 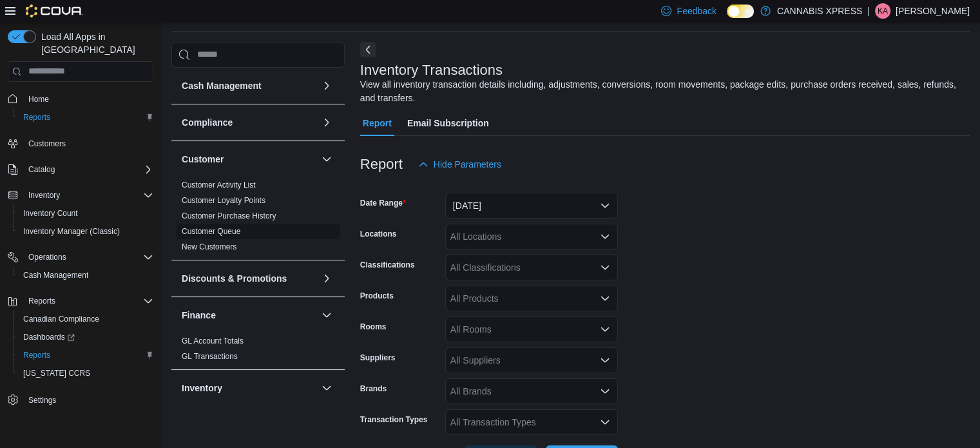 I want to click on button: Settings, so click(x=81, y=399).